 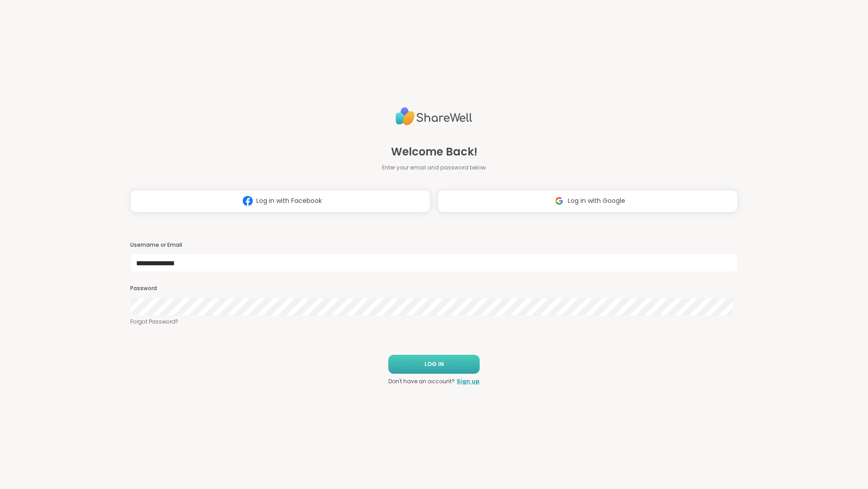 I want to click on span: Log in with Facebook, so click(x=289, y=201).